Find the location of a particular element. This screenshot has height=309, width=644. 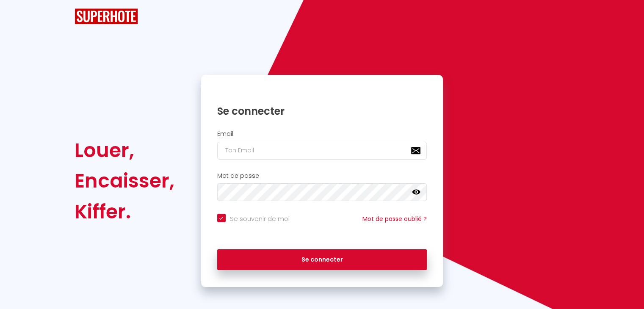

div: Kiffer. is located at coordinates (124, 211).